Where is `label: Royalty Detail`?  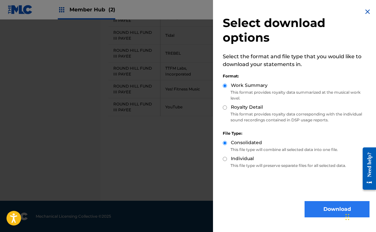 label: Royalty Detail is located at coordinates (247, 107).